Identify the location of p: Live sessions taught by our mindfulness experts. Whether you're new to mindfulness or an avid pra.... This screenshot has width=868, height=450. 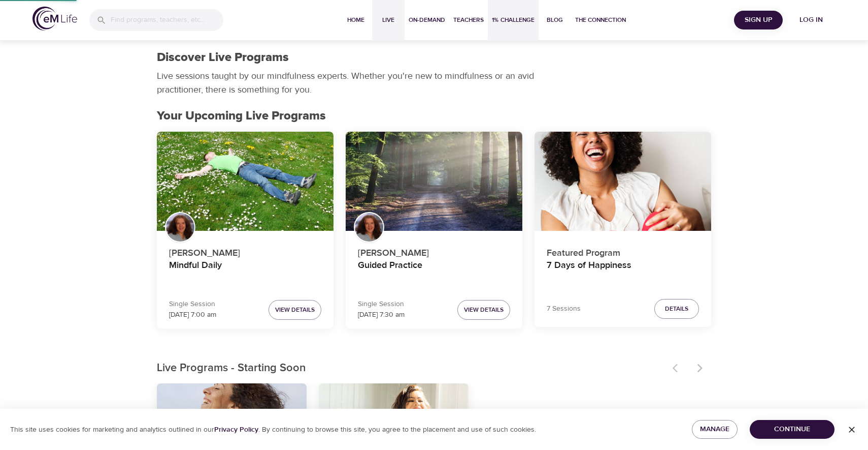
(347, 83).